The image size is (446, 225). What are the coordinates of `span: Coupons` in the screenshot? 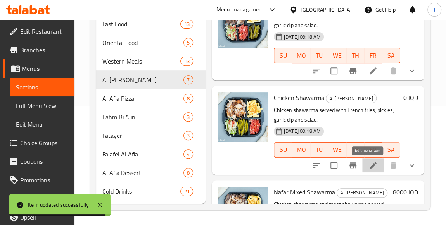 It's located at (44, 162).